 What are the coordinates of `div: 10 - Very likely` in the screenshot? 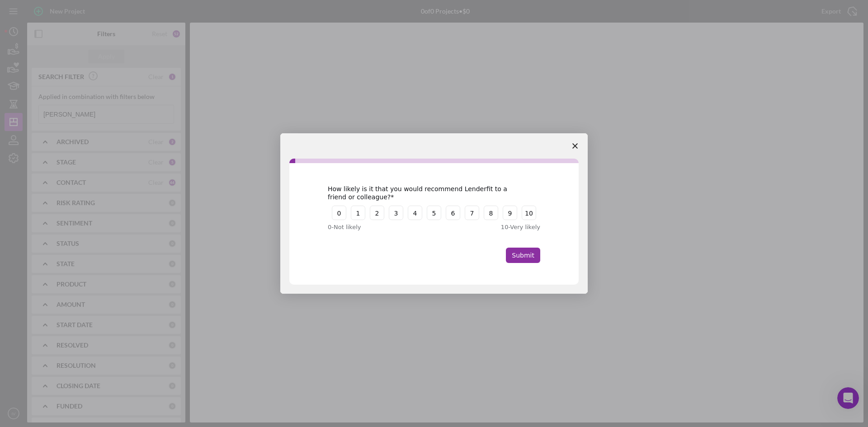 It's located at (499, 227).